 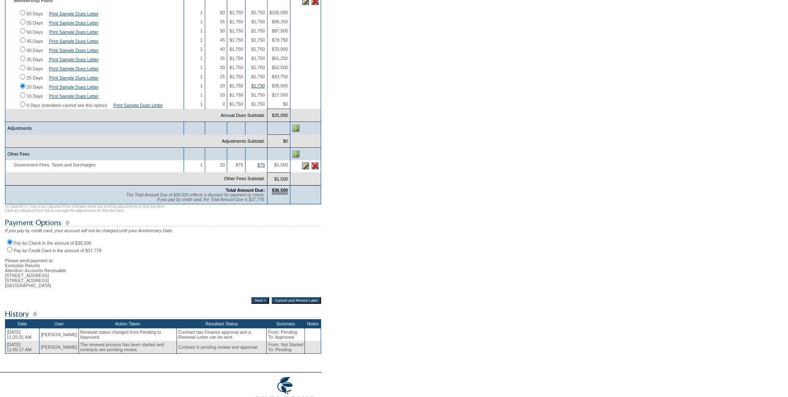 What do you see at coordinates (224, 104) in the screenshot?
I see `span: 0` at bounding box center [224, 104].